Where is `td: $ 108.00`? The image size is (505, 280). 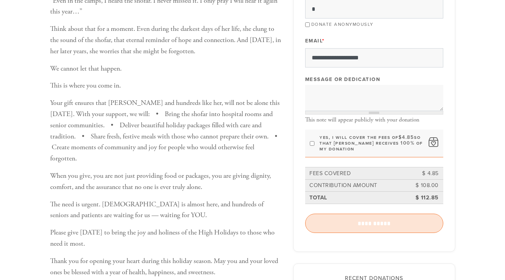 td: $ 108.00 is located at coordinates (422, 185).